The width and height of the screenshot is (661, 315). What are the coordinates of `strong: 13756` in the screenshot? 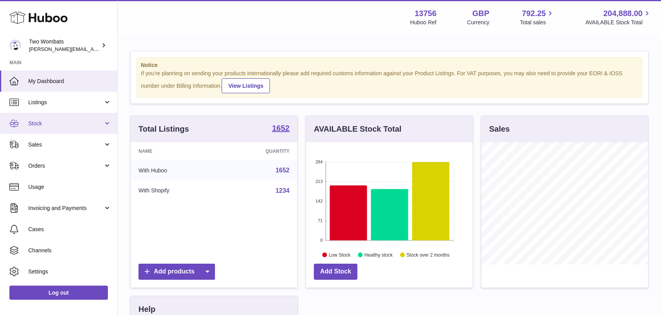 It's located at (425, 13).